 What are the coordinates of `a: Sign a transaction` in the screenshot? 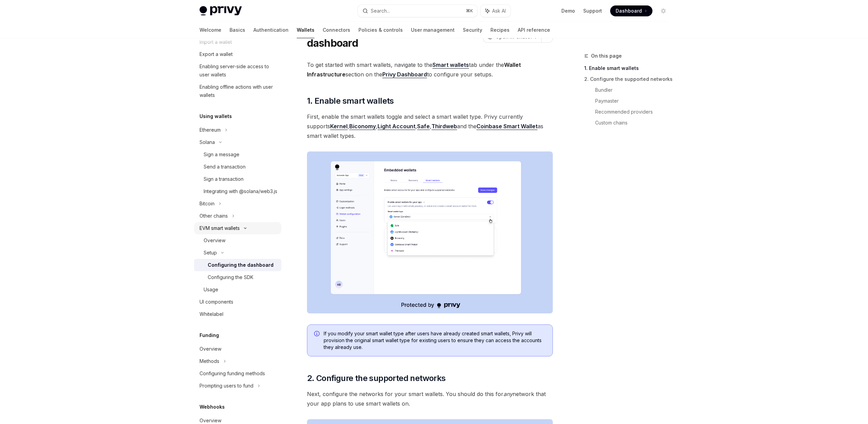 It's located at (238, 179).